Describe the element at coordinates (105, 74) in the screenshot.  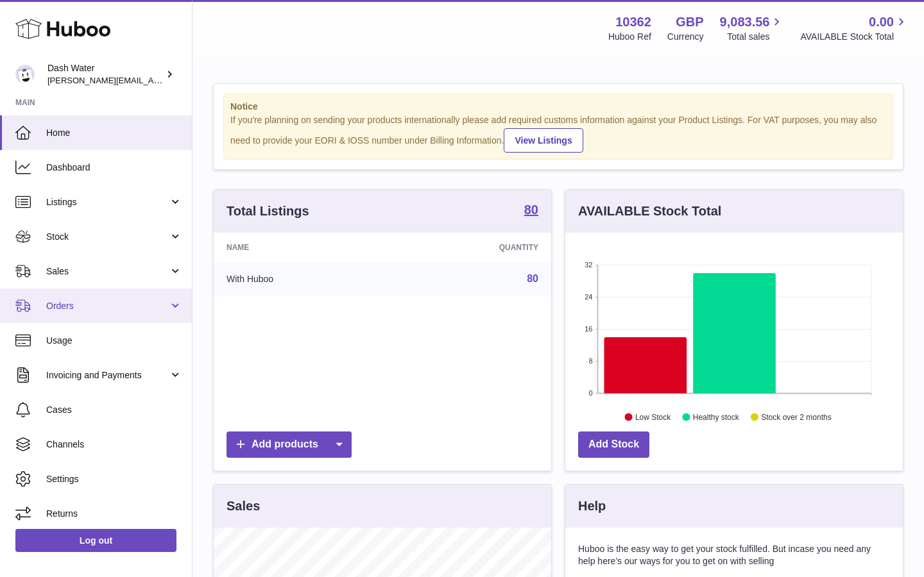
I see `div: Dash Water` at that location.